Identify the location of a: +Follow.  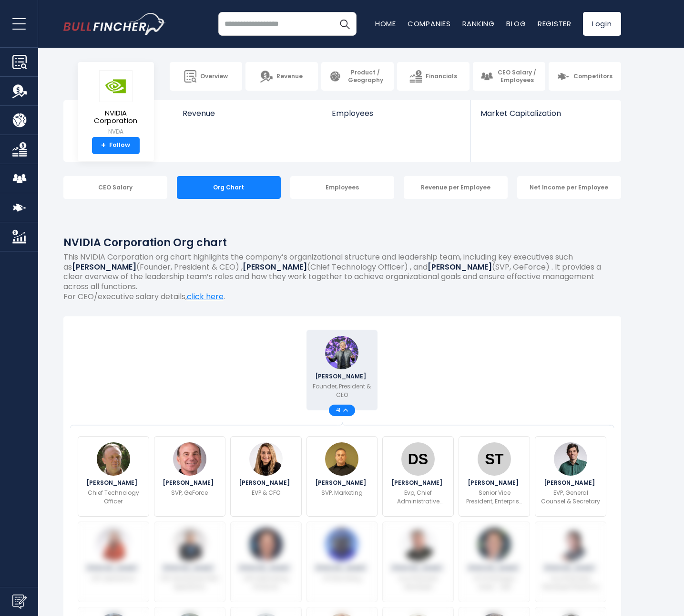
(116, 146).